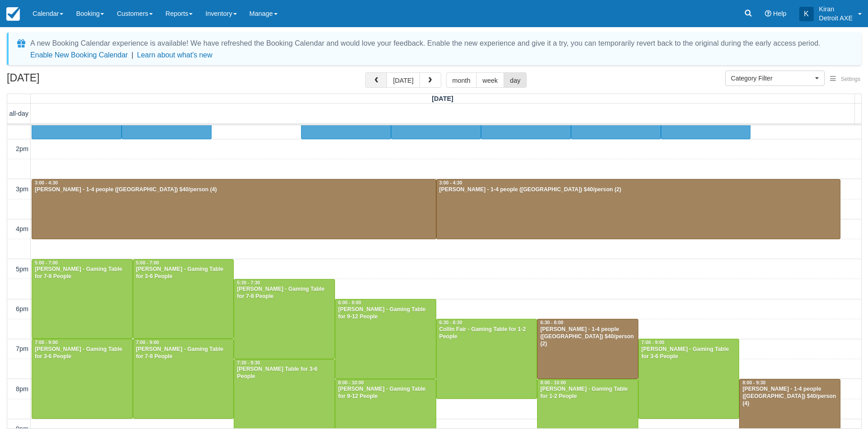 Image resolution: width=868 pixels, height=431 pixels. Describe the element at coordinates (845, 79) in the screenshot. I see `button: Settings` at that location.